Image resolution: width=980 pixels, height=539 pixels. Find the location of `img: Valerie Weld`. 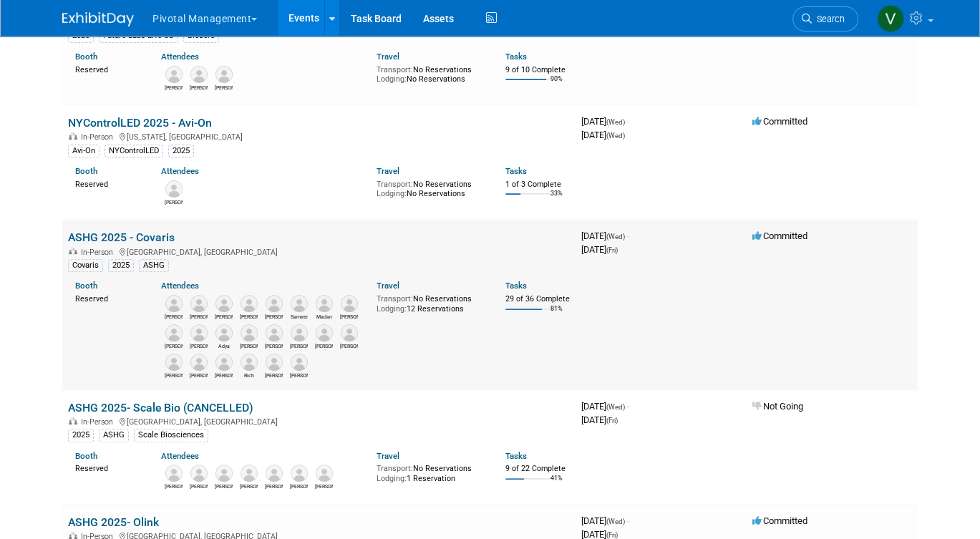

img: Valerie Weld is located at coordinates (891, 19).